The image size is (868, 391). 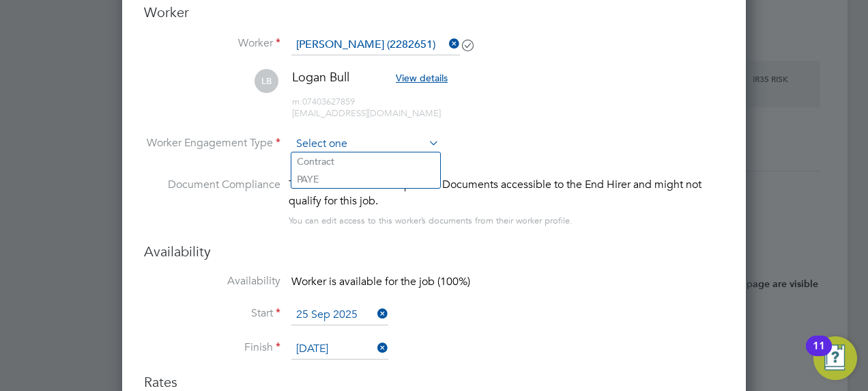 I want to click on li: PAYE, so click(x=366, y=179).